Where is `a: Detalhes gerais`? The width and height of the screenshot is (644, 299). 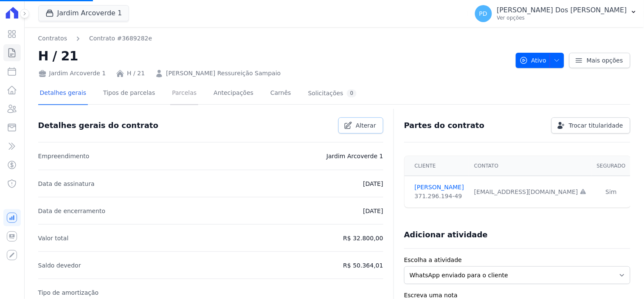 a: Detalhes gerais is located at coordinates (63, 93).